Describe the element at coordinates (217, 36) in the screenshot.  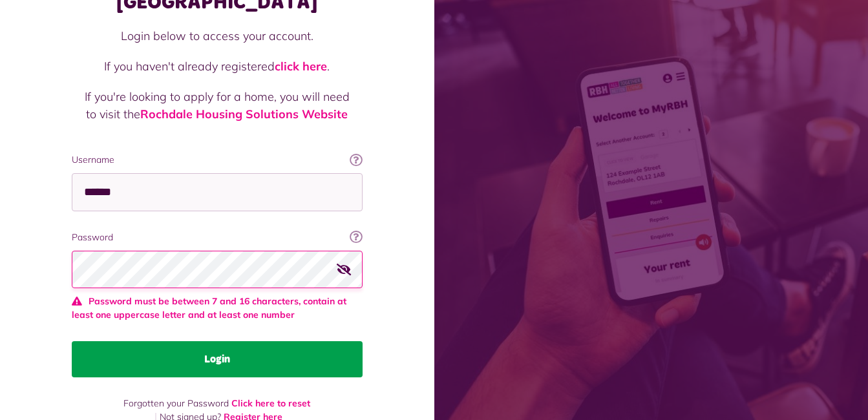
I see `p: Login below to access your account.` at that location.